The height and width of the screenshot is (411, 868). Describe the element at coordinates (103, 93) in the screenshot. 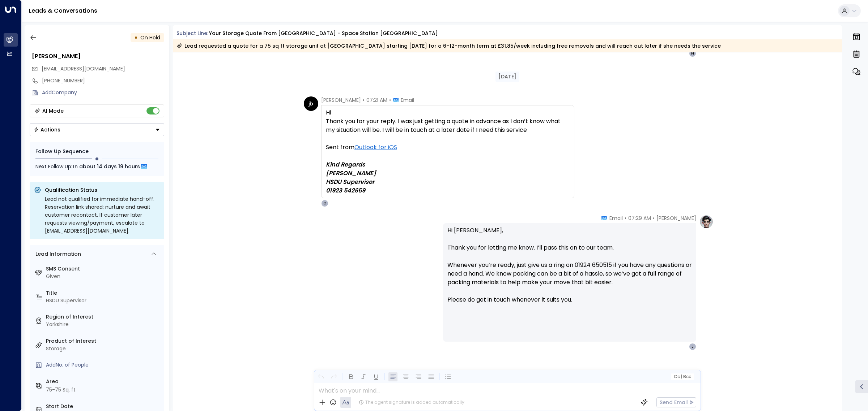

I see `div: AddCompany` at that location.